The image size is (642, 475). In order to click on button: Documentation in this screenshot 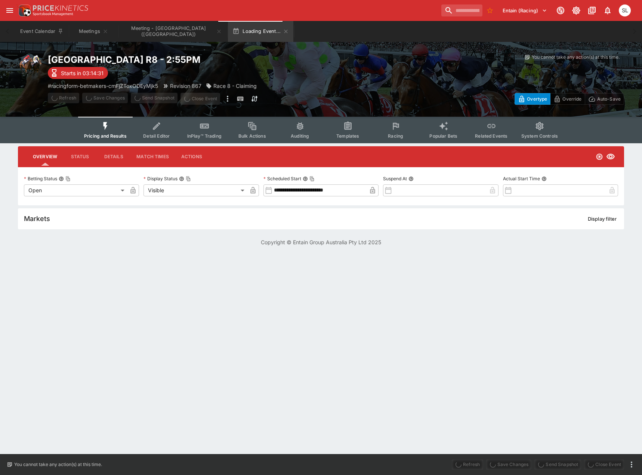, I will do `click(592, 10)`.